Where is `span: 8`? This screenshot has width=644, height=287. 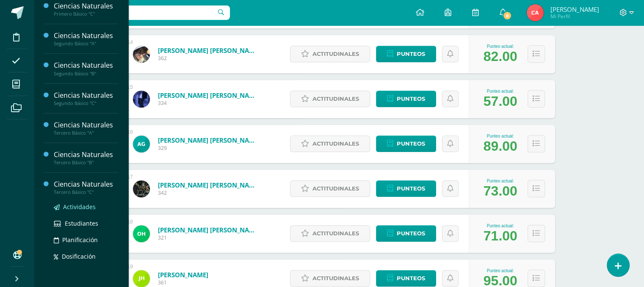
span: 8 is located at coordinates (507, 16).